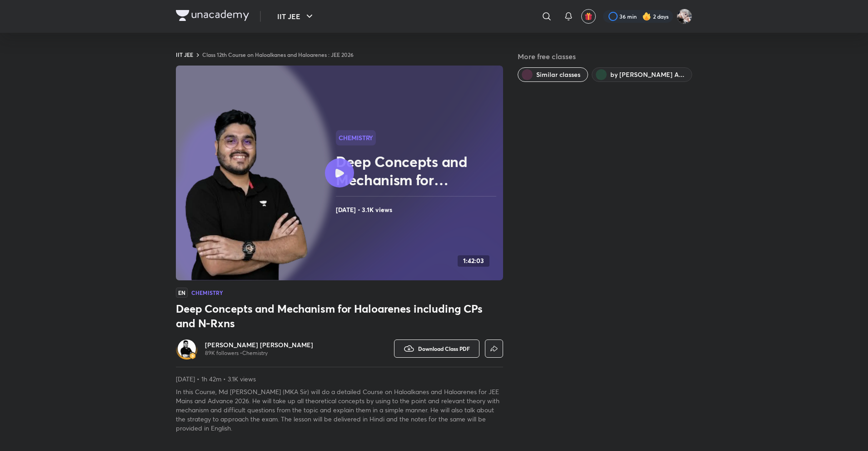 Image resolution: width=868 pixels, height=451 pixels. Describe the element at coordinates (444, 348) in the screenshot. I see `span: Download Class PDF` at that location.